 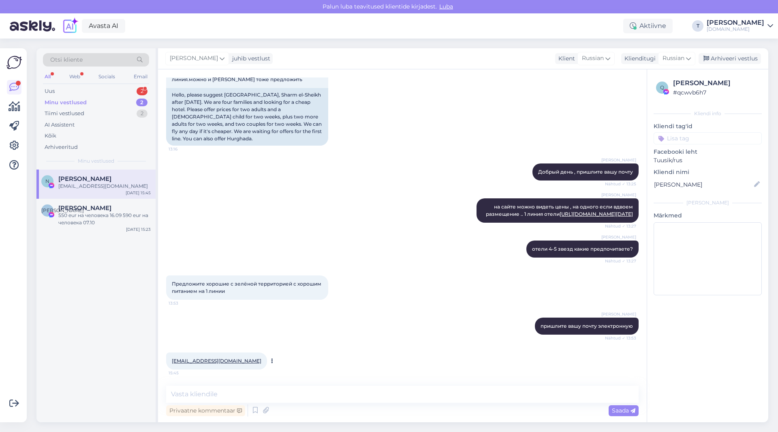 What do you see at coordinates (560, 210) in the screenshot?
I see `span: на сайте можно видеть цены , на одного если вдвоем размещение .. 1 линия отели` at bounding box center [560, 210].